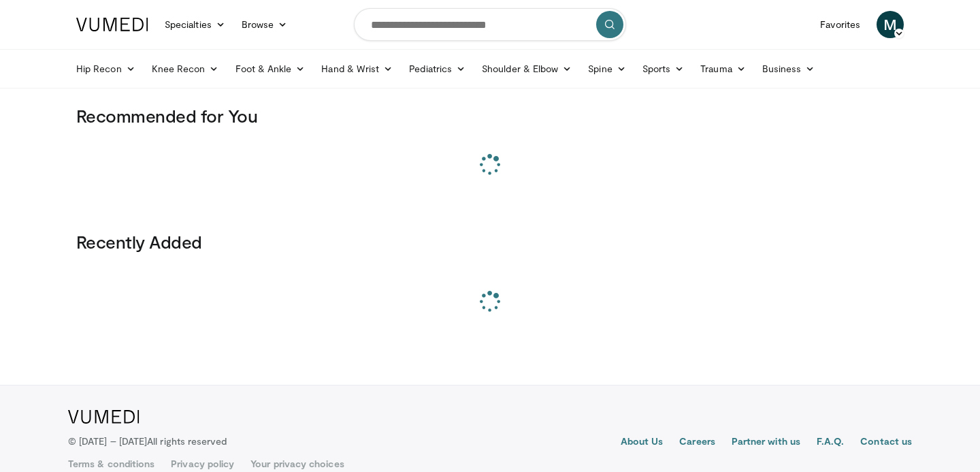 Image resolution: width=980 pixels, height=472 pixels. I want to click on a: F.A.Q., so click(831, 443).